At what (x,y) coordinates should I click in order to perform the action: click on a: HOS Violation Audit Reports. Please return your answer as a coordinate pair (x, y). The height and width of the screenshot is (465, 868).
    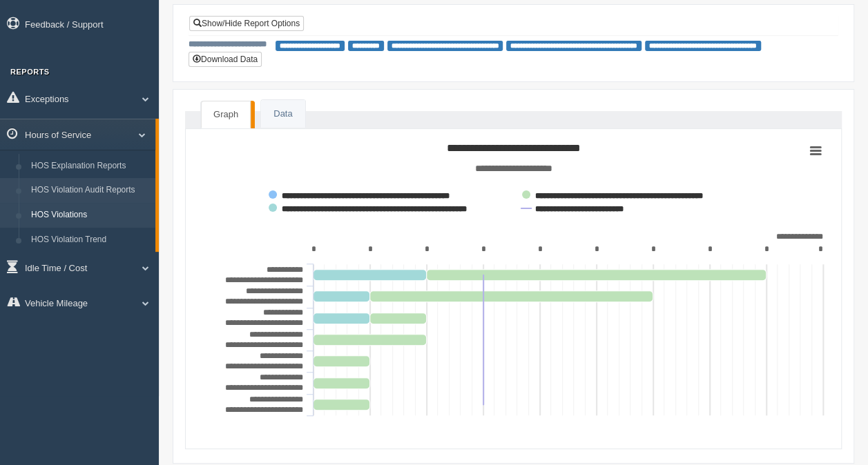
    Looking at the image, I should click on (89, 191).